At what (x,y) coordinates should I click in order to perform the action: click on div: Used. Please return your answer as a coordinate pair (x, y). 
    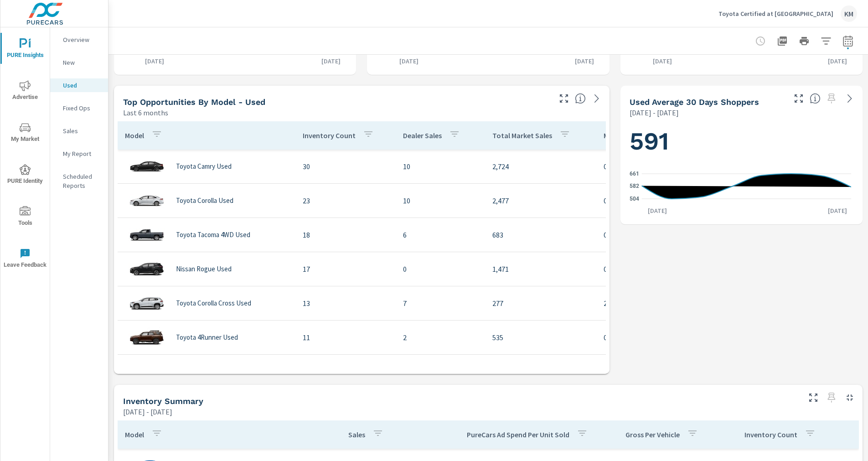
    Looking at the image, I should click on (79, 85).